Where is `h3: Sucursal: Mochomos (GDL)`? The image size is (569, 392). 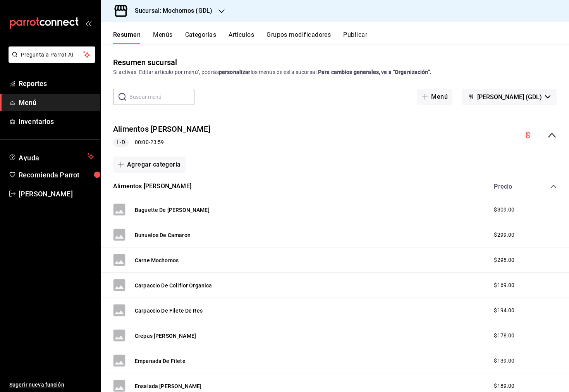
h3: Sucursal: Mochomos (GDL) is located at coordinates (170, 11).